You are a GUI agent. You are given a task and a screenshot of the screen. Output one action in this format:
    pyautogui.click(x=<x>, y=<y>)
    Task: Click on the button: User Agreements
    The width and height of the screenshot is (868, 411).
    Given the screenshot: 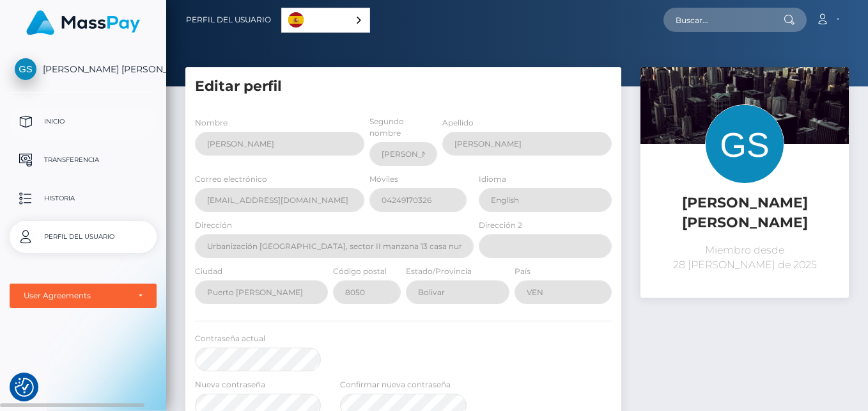 What is the action you would take?
    pyautogui.click(x=83, y=296)
    